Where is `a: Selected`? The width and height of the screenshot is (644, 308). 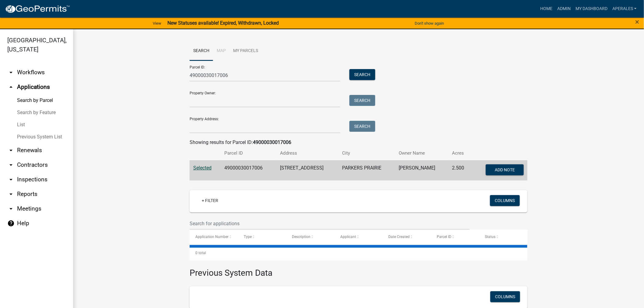
a: Selected is located at coordinates (203, 168).